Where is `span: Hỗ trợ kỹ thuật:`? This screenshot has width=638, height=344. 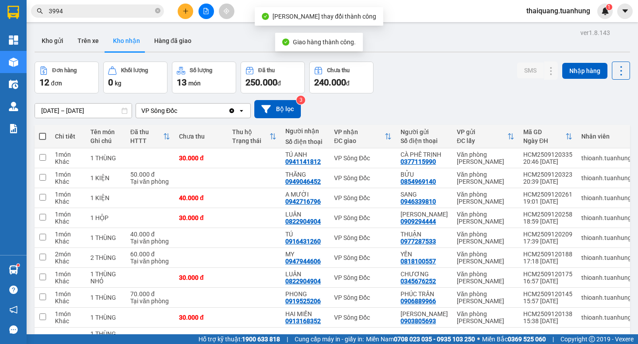 span: Hỗ trợ kỹ thuật: is located at coordinates (239, 339).